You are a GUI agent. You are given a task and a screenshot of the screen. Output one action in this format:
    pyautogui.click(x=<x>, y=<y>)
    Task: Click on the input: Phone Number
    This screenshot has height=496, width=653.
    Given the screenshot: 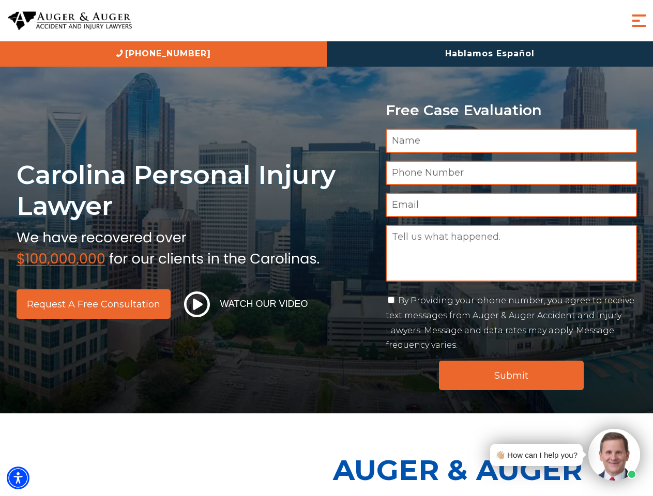 What is the action you would take?
    pyautogui.click(x=511, y=173)
    